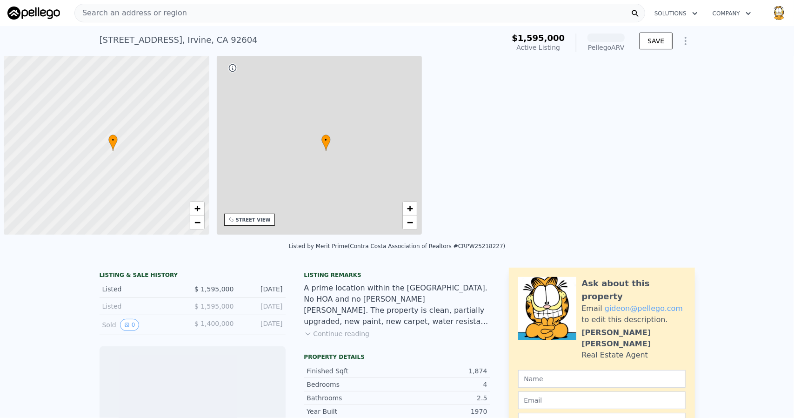  What do you see at coordinates (397, 357) in the screenshot?
I see `div: Property details` at bounding box center [397, 357].